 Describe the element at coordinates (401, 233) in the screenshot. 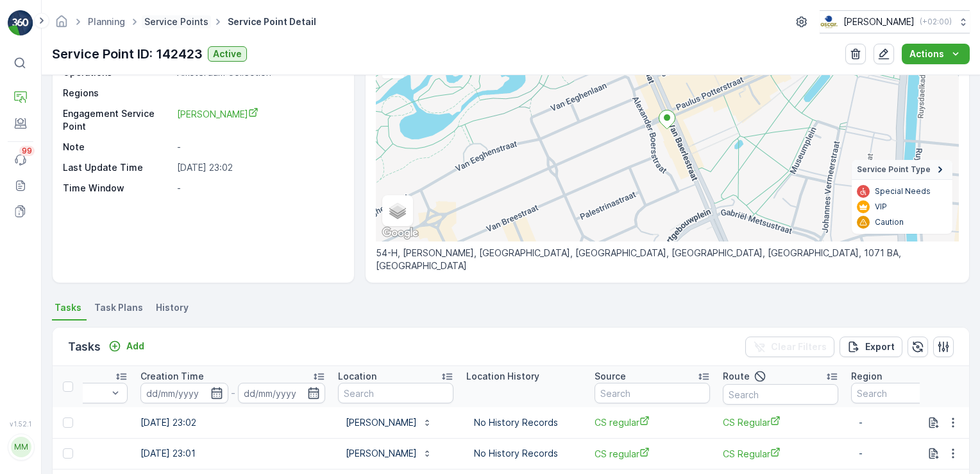

I see `a: Open this area in Google Maps (opens a new window)` at that location.